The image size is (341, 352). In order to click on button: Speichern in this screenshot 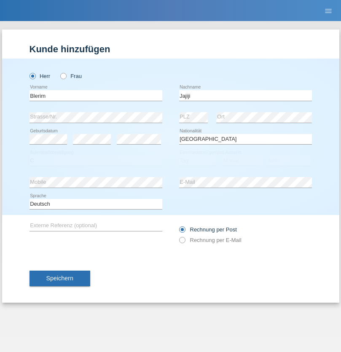, I will do `click(60, 279)`.